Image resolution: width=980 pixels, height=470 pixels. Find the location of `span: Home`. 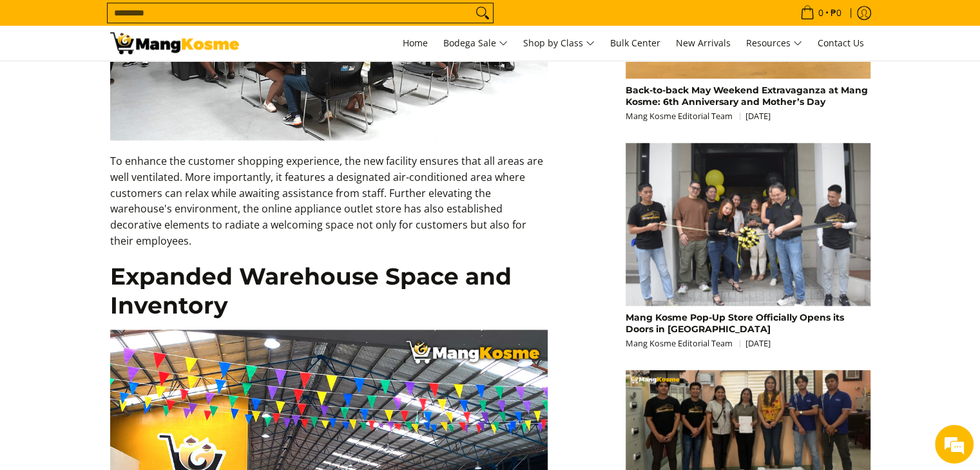

span: Home is located at coordinates (415, 42).